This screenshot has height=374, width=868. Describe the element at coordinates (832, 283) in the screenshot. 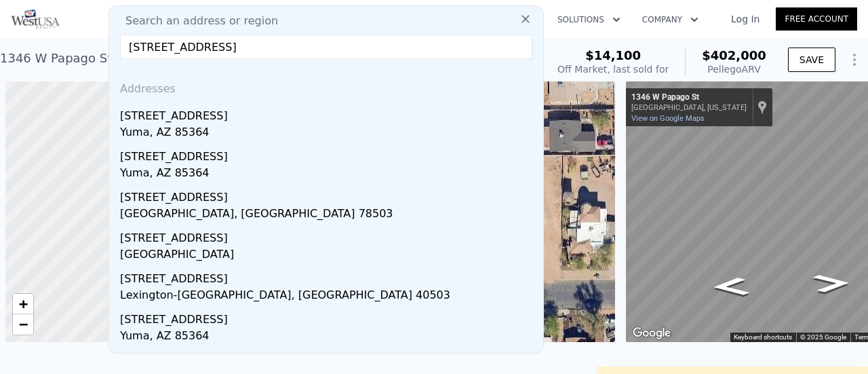

I see `path: Go East, W Papago St` at that location.